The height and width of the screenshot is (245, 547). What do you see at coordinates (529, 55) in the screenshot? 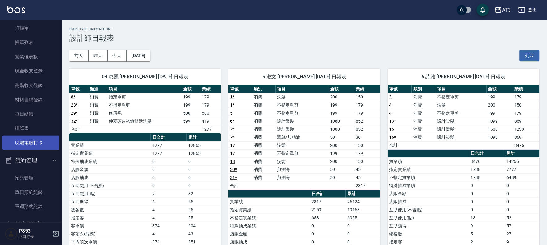
I see `button: 列印` at bounding box center [529, 55].